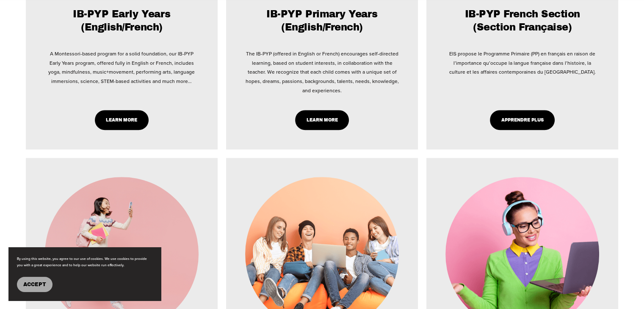  Describe the element at coordinates (121, 68) in the screenshot. I see `p: A Montessori-based program for a solid foundation, our IB-PYP Early Years program, offered fully ...` at that location.